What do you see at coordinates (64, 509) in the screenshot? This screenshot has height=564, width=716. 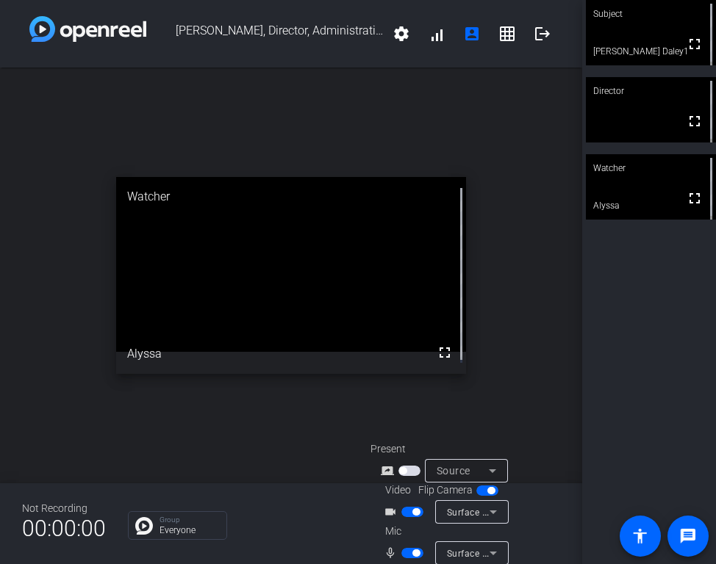 I see `div: Not Recording` at bounding box center [64, 509].